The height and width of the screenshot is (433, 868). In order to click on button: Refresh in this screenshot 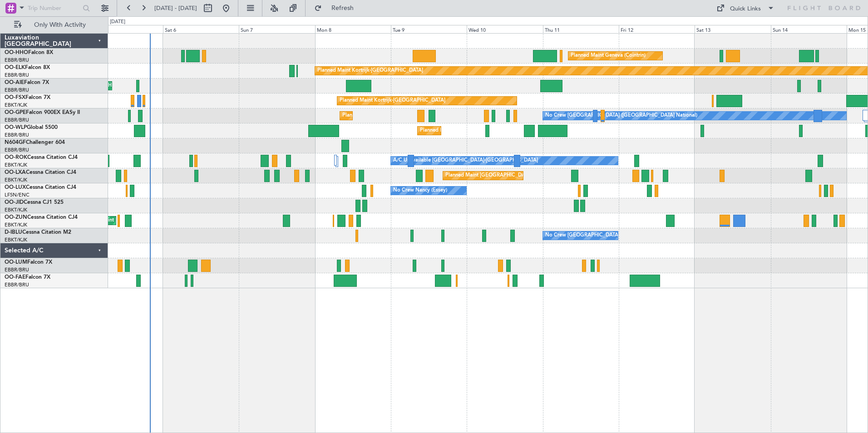, I will do `click(337, 8)`.